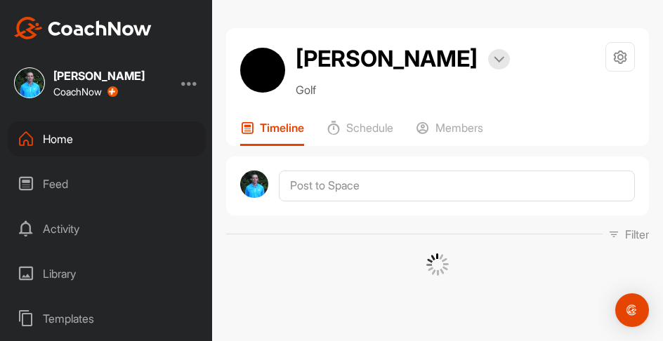 The image size is (663, 341). What do you see at coordinates (107, 274) in the screenshot?
I see `div: Library` at bounding box center [107, 274].